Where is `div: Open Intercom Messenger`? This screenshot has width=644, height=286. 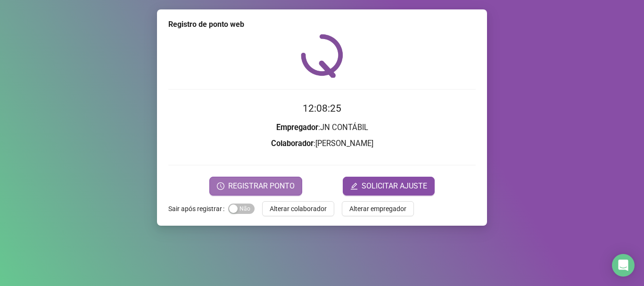 div: Open Intercom Messenger is located at coordinates (623, 265).